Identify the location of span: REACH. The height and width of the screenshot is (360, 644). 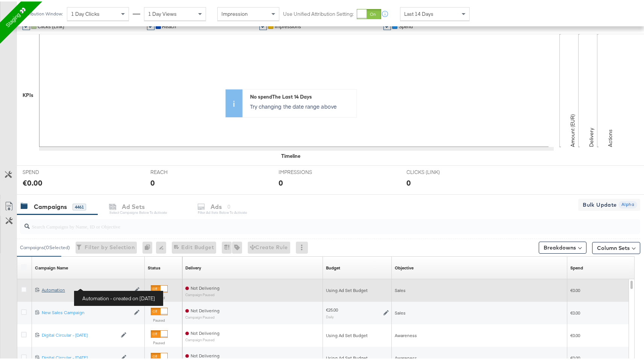
(179, 171).